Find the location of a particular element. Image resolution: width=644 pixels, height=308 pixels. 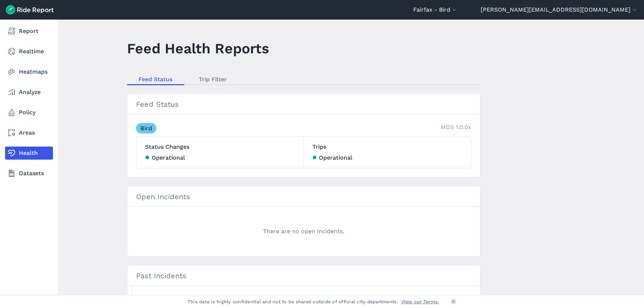

a: Report is located at coordinates (29, 31).